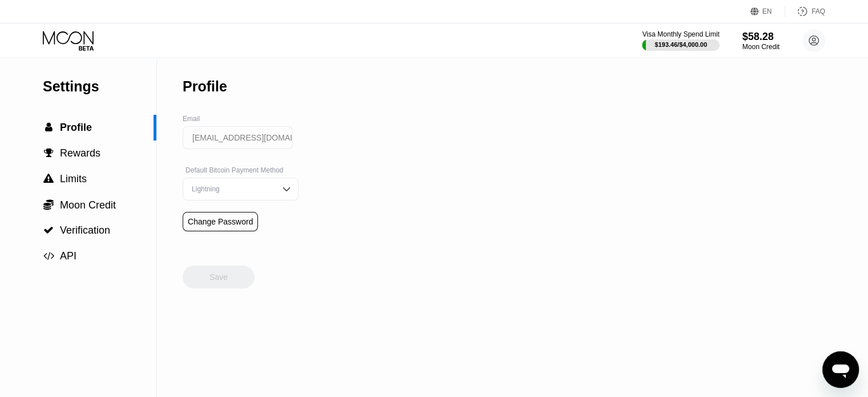  I want to click on div: Moon Credit, so click(761, 47).